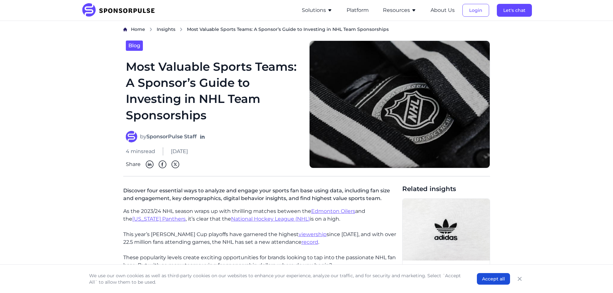 The image size is (613, 293). Describe the element at coordinates (270, 219) in the screenshot. I see `a: National Hockey League (NHL)` at that location.